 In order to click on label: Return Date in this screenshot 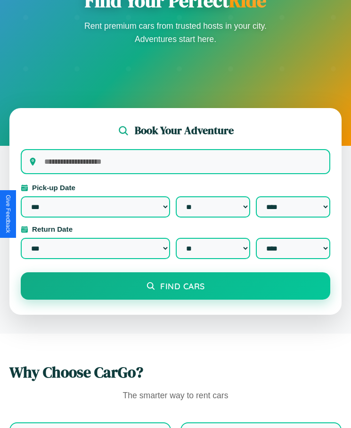, I will do `click(175, 229)`.